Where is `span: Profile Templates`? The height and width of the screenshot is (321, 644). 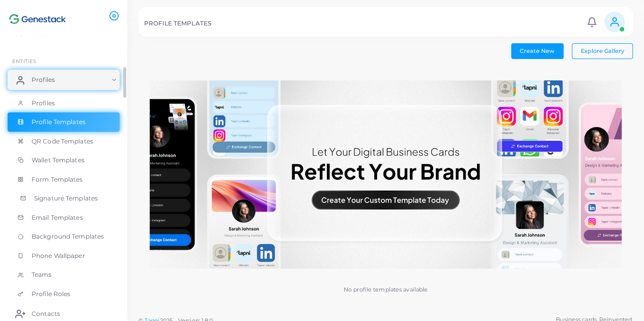 span: Profile Templates is located at coordinates (58, 122).